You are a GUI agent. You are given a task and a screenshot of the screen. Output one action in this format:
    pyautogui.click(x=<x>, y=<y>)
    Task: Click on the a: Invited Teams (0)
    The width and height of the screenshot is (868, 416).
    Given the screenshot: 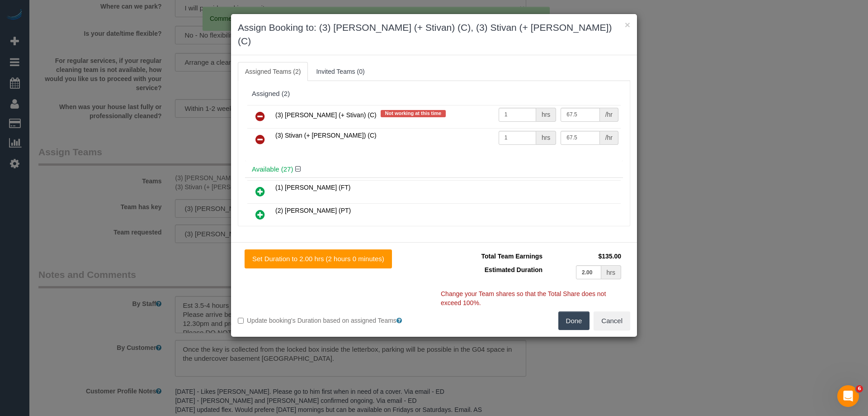 What is the action you would take?
    pyautogui.click(x=340, y=72)
    